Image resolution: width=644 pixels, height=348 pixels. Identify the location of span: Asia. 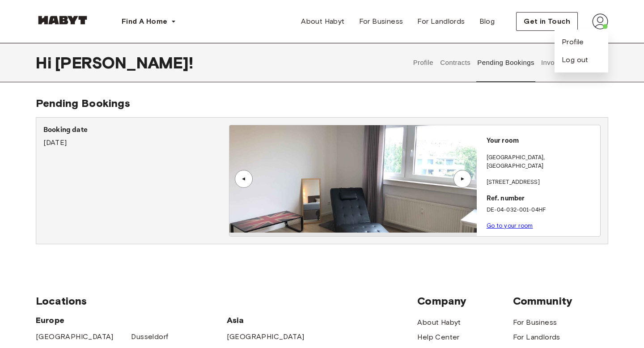
(274, 321).